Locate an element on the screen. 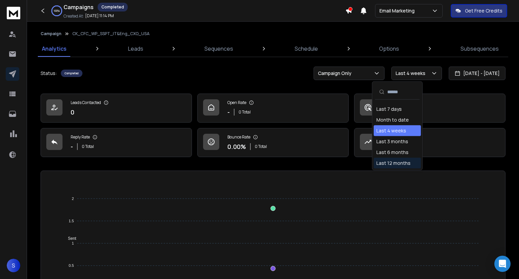 The width and height of the screenshot is (519, 279). div: Last 3 months is located at coordinates (392, 141).